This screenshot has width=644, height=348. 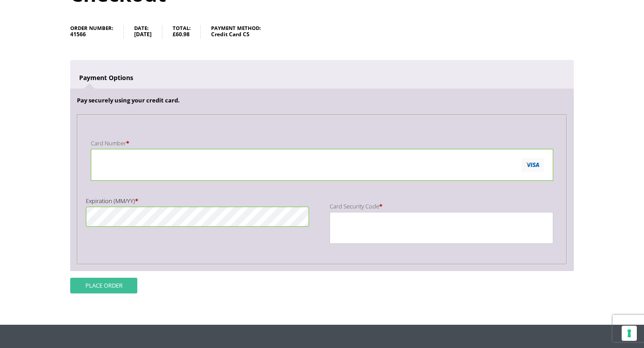 What do you see at coordinates (322, 143) in the screenshot?
I see `label: Card Number` at bounding box center [322, 143].